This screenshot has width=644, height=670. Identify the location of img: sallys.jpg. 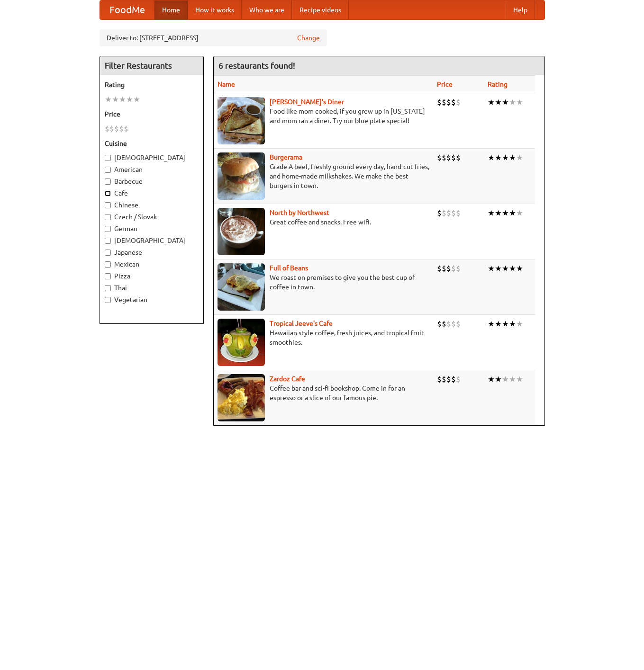
(242, 121).